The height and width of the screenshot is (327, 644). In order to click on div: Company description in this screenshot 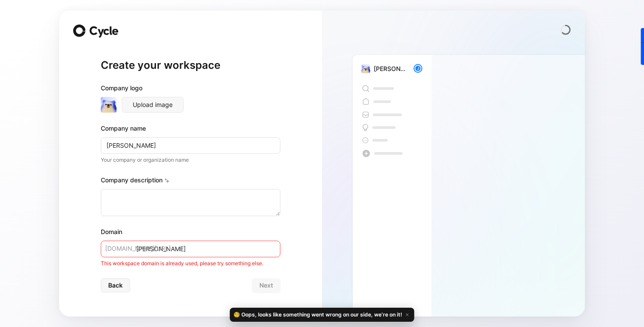, I will do `click(191, 182)`.